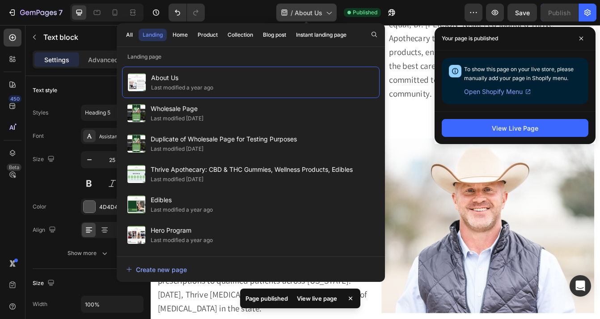  I want to click on div: Align, so click(45, 230).